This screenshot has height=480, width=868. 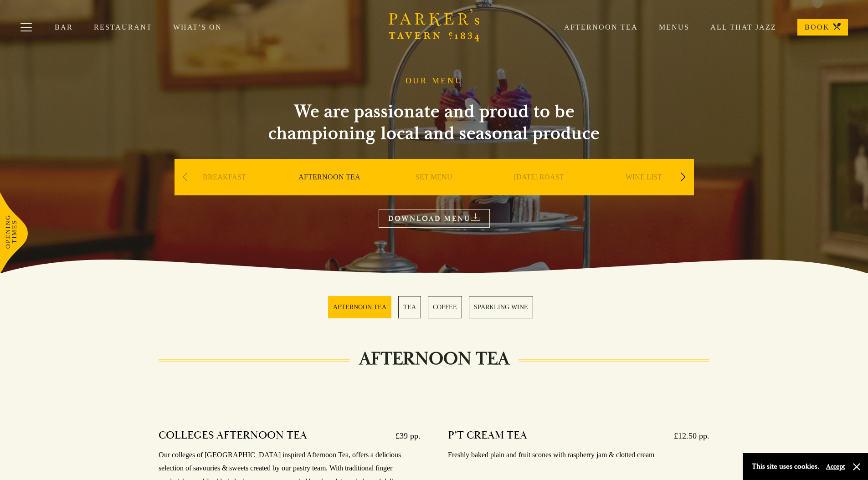 What do you see at coordinates (409, 307) in the screenshot?
I see `a: 2 / 4` at bounding box center [409, 307].